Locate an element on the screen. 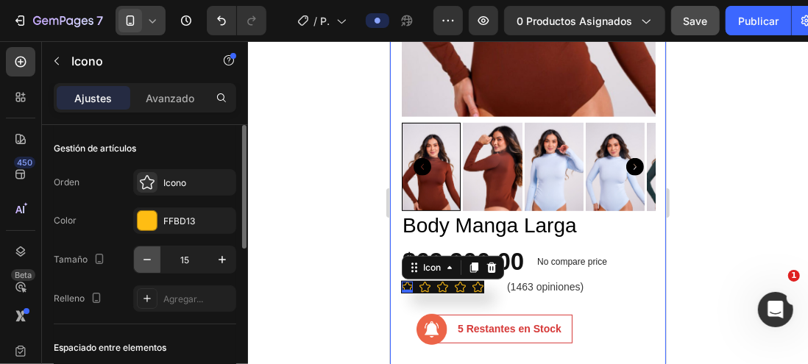 The height and width of the screenshot is (364, 808). p: (1463 opiniones) is located at coordinates (155, 246).